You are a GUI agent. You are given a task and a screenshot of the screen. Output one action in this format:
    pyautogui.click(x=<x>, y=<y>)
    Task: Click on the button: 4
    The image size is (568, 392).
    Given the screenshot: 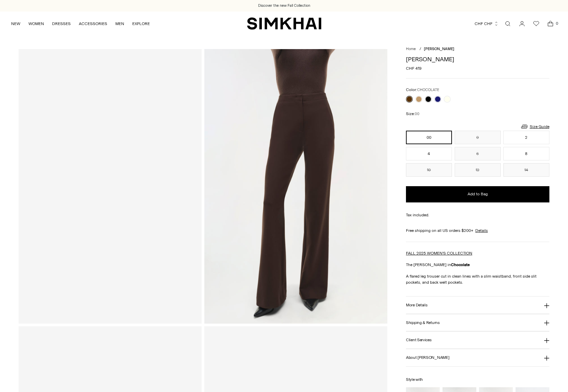 What is the action you would take?
    pyautogui.click(x=429, y=154)
    